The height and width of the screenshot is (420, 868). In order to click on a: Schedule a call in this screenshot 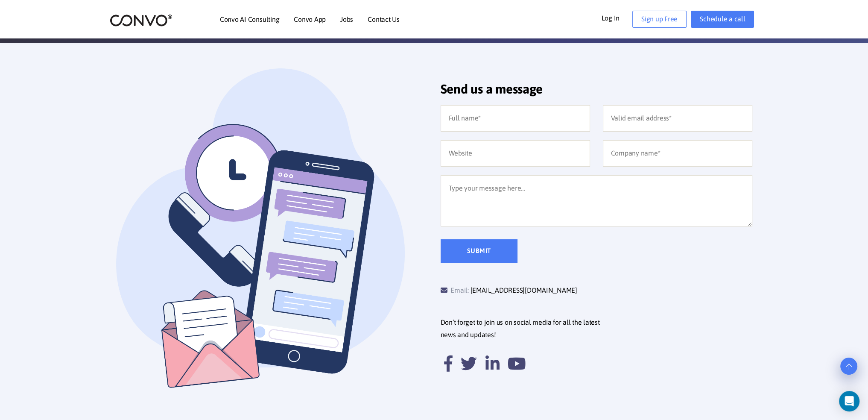, I will do `click(723, 19)`.